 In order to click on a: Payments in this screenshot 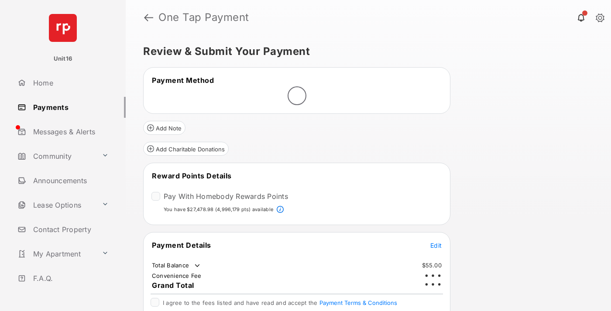, I will do `click(70, 107)`.